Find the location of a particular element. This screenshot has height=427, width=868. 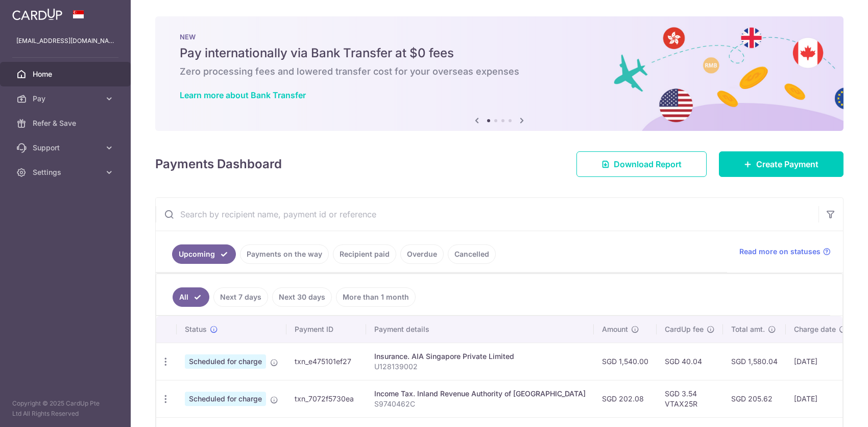

span: Support is located at coordinates (66, 148).